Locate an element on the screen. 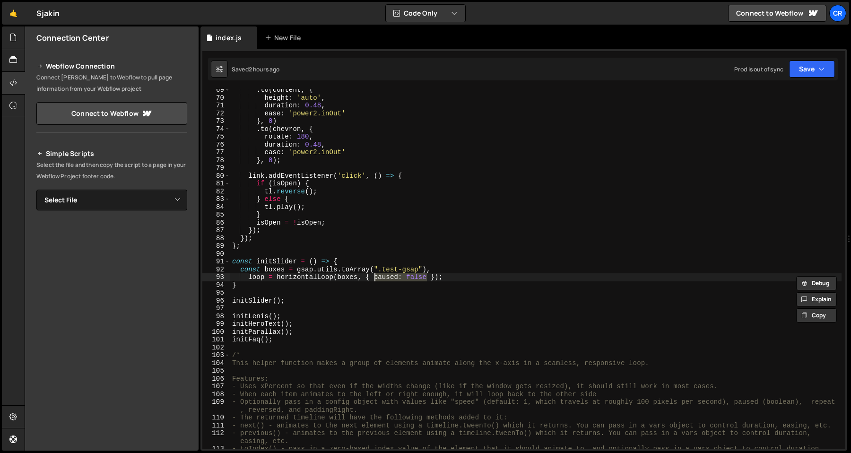 Image resolution: width=851 pixels, height=453 pixels. div: 88 is located at coordinates (216, 238).